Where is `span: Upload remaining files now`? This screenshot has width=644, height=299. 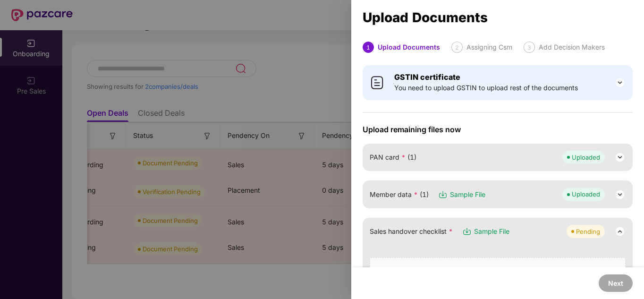 span: Upload remaining files now is located at coordinates (498, 130).